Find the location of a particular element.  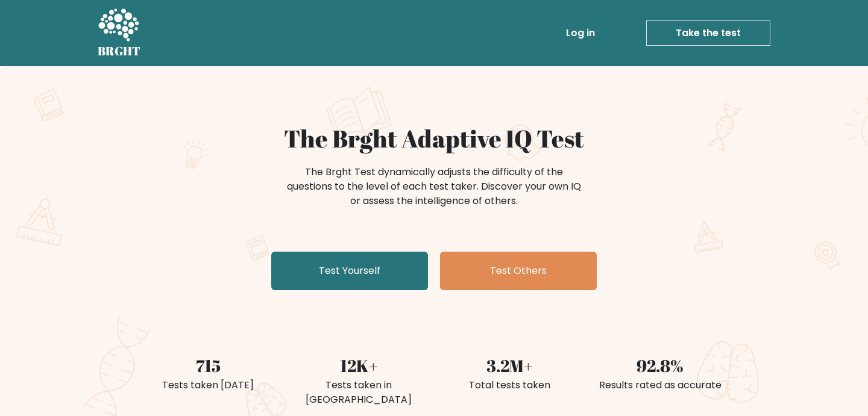

a: Test Yourself is located at coordinates (350, 271).